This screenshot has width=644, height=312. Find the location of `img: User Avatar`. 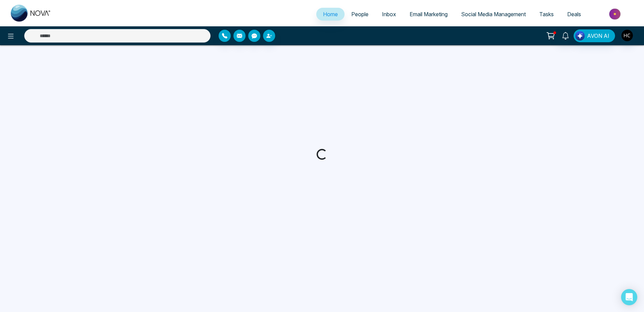

img: User Avatar is located at coordinates (628, 36).